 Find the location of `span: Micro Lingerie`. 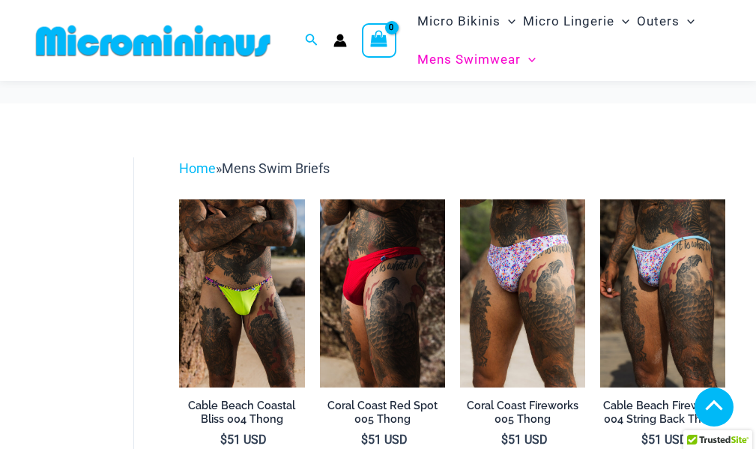

span: Micro Lingerie is located at coordinates (569, 21).